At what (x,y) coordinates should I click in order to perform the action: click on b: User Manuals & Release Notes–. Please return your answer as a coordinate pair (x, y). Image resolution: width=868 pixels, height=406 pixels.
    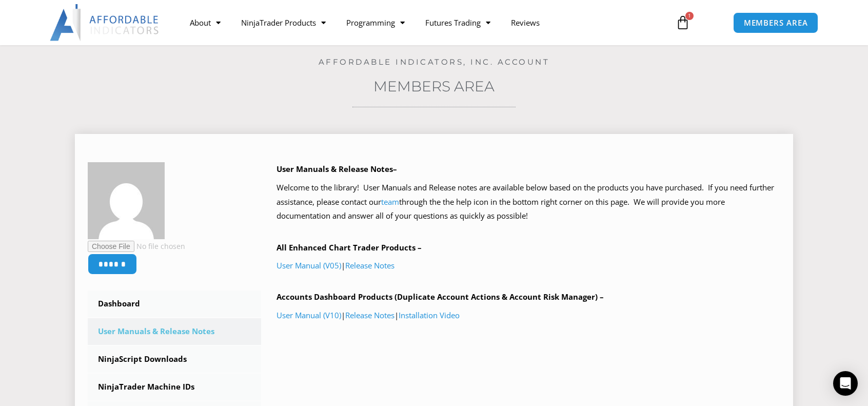
    Looking at the image, I should click on (337, 169).